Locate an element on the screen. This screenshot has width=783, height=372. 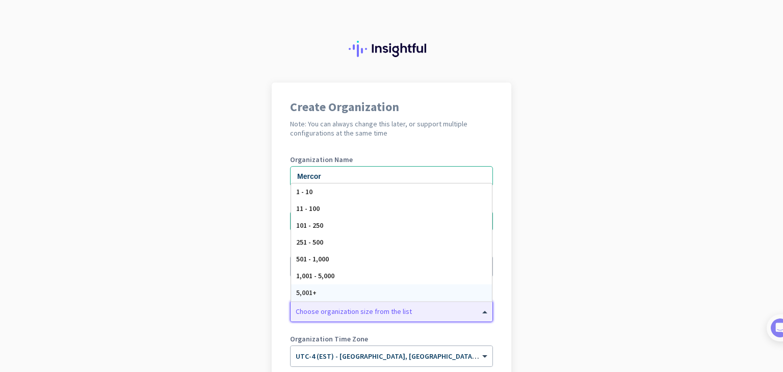
label: Organization Time Zone is located at coordinates (391, 339).